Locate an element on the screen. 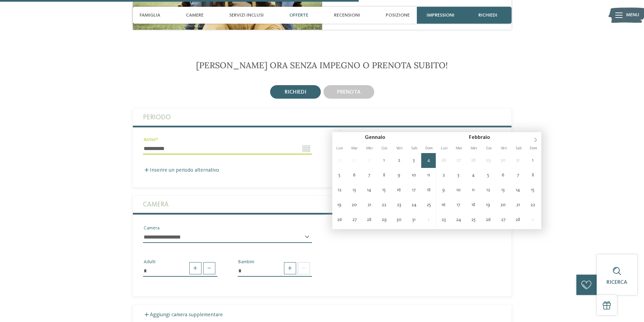 Image resolution: width=644 pixels, height=322 pixels. span: Gennaio 7, 2026 is located at coordinates (369, 176).